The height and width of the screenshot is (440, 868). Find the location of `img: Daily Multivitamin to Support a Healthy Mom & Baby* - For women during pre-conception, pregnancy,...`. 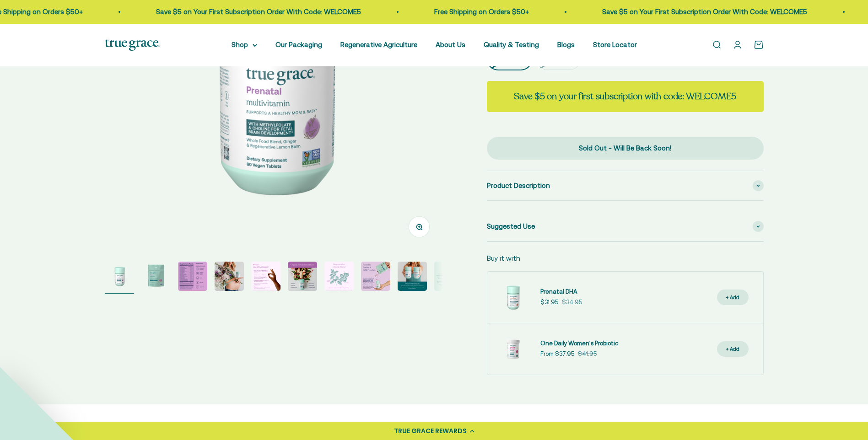

img: Daily Multivitamin to Support a Healthy Mom & Baby* - For women during pre-conception, pregnancy,... is located at coordinates (156, 276).